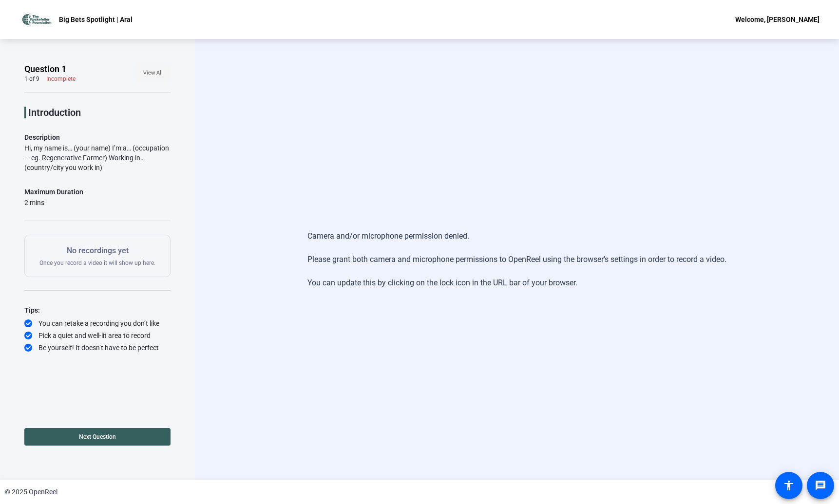 The width and height of the screenshot is (839, 504). Describe the element at coordinates (153, 73) in the screenshot. I see `span: View All` at that location.